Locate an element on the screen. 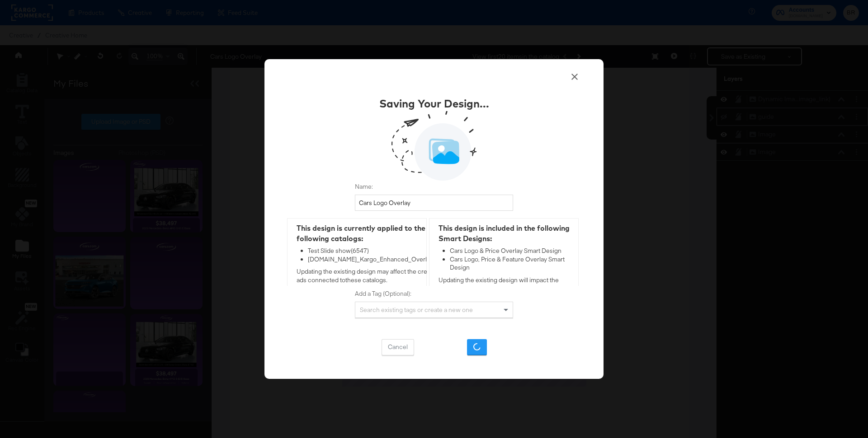 This screenshot has width=868, height=438. label: Name: is located at coordinates (434, 187).